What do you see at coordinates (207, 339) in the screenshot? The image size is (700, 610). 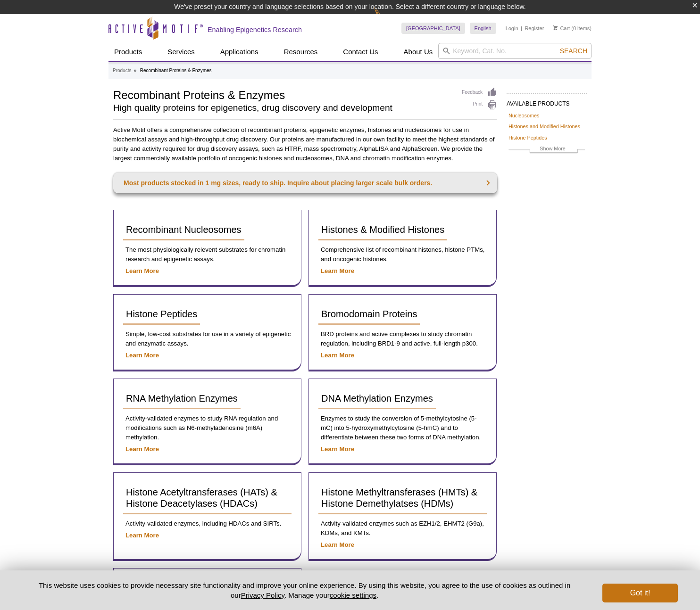 I see `p: Simple, low-cost substrates for use in a variety of epigenetic and enzymatic assays.` at bounding box center [207, 339].